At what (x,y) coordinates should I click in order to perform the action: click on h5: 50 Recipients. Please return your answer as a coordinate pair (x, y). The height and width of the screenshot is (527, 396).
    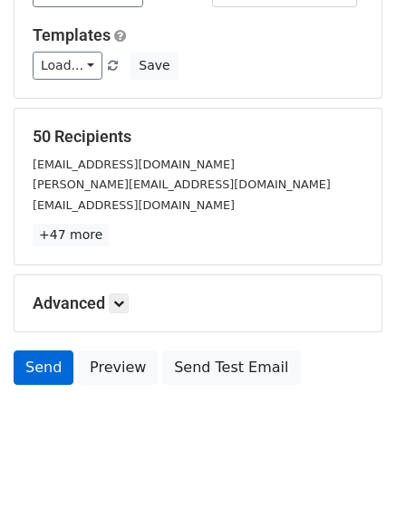
    Looking at the image, I should click on (198, 137).